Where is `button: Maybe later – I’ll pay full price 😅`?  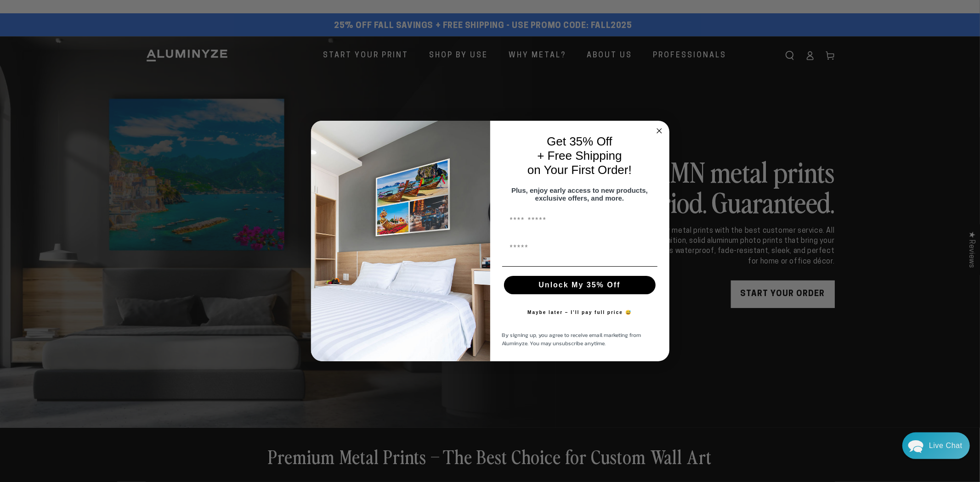 button: Maybe later – I’ll pay full price 😅 is located at coordinates (579, 313).